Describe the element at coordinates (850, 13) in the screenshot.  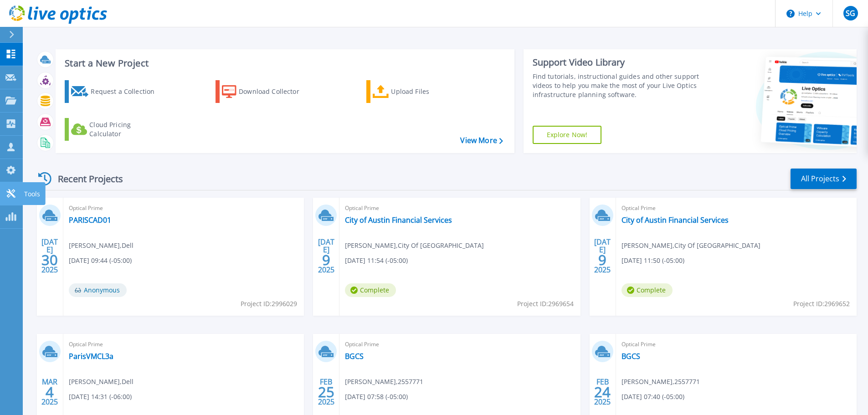
I see `span: SG` at that location.